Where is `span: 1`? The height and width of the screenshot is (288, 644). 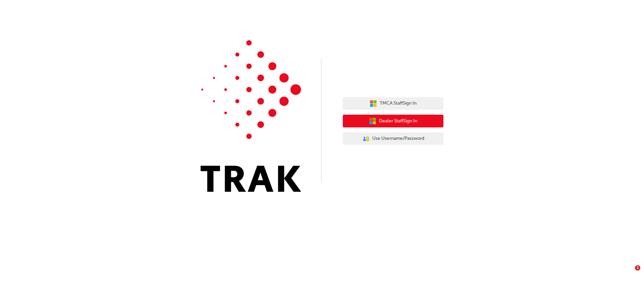 span: 1 is located at coordinates (637, 268).